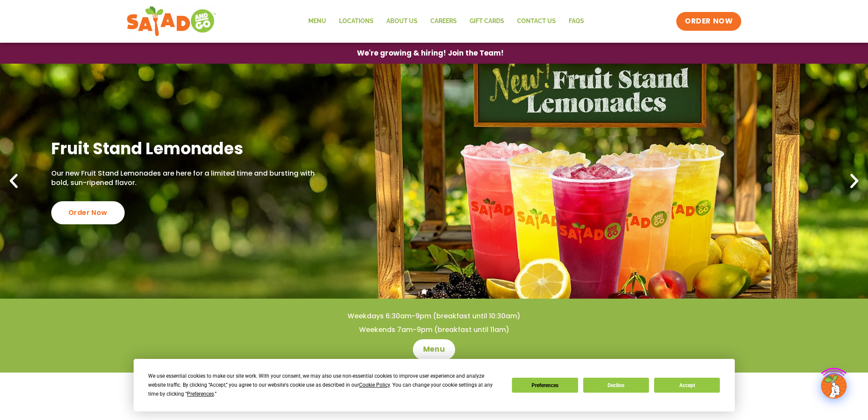 This screenshot has width=868, height=420. What do you see at coordinates (200, 394) in the screenshot?
I see `span: Preferences` at bounding box center [200, 394].